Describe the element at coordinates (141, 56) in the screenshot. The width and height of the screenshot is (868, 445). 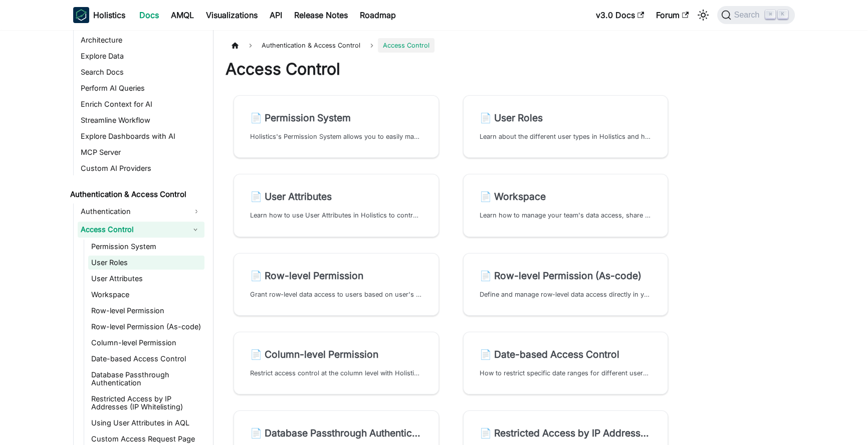
I see `a: Explore Data` at that location.